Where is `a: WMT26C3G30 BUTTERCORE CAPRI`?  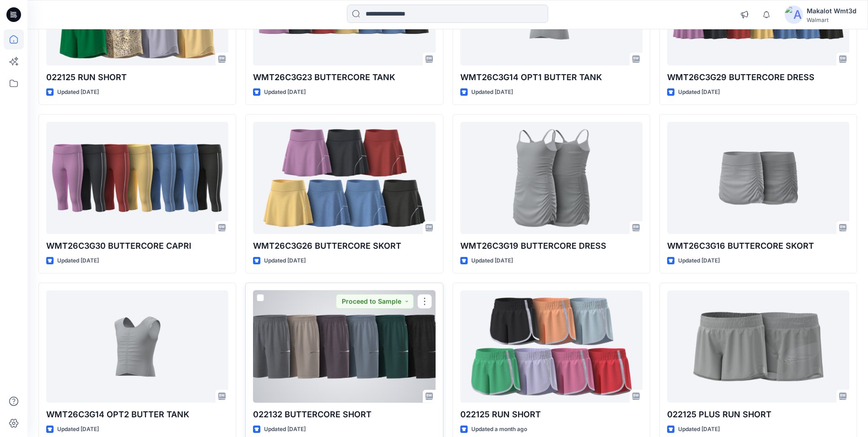
a: WMT26C3G30 BUTTERCORE CAPRI is located at coordinates (137, 177).